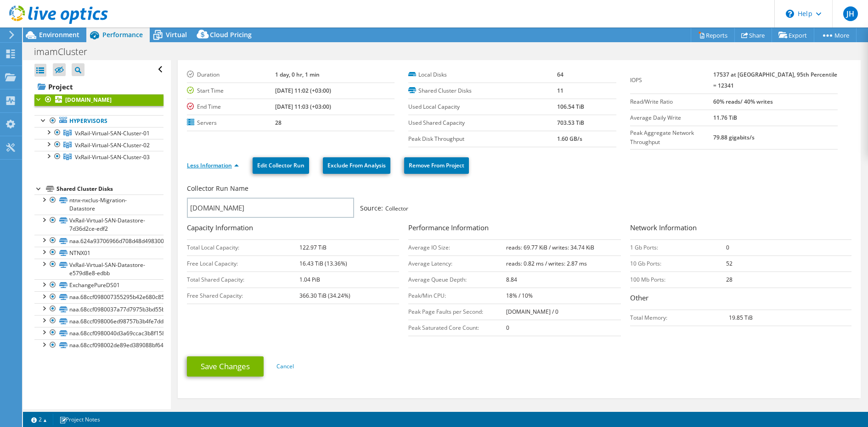 The height and width of the screenshot is (427, 868). Describe the element at coordinates (99, 322) in the screenshot. I see `a: naa.68ccf098006ed98757b3b4fe7dd73b1b` at that location.